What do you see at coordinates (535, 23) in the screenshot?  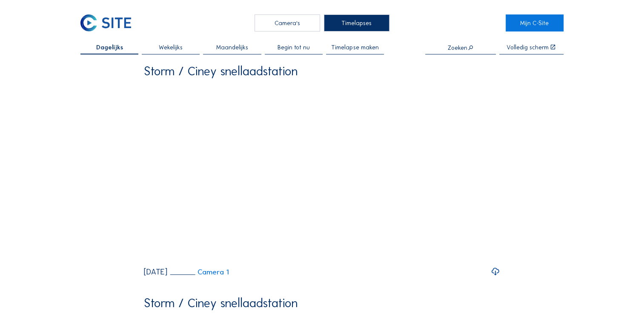 I see `a: Mijn C-Site` at bounding box center [535, 23].